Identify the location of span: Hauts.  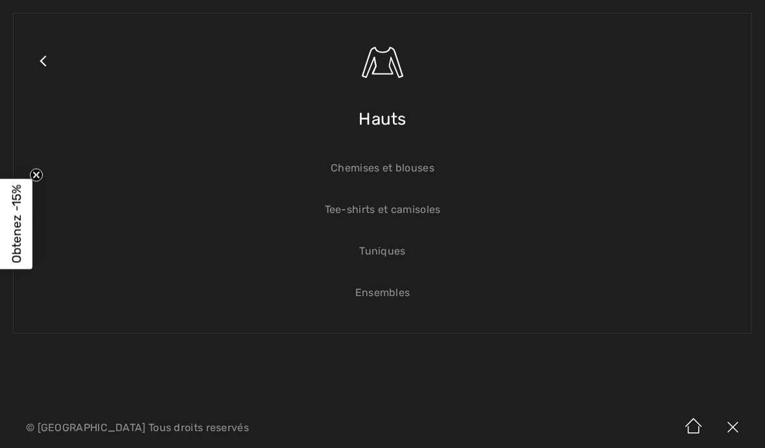
(383, 119).